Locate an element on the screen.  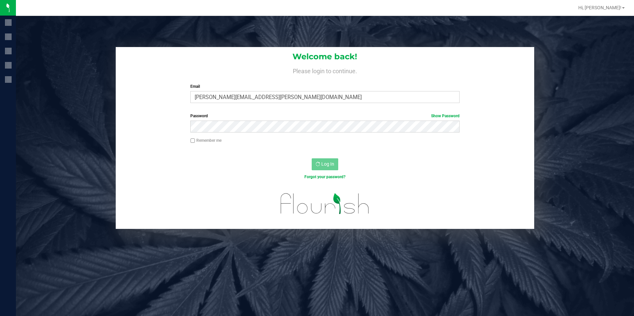
h1: Welcome back! is located at coordinates (325, 57).